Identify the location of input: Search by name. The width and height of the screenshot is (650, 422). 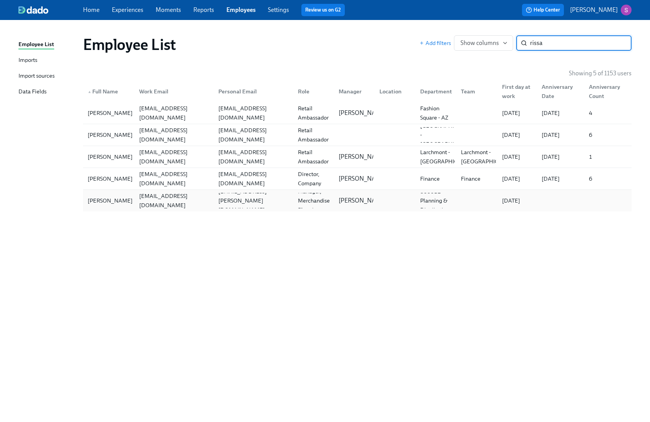
(580, 43).